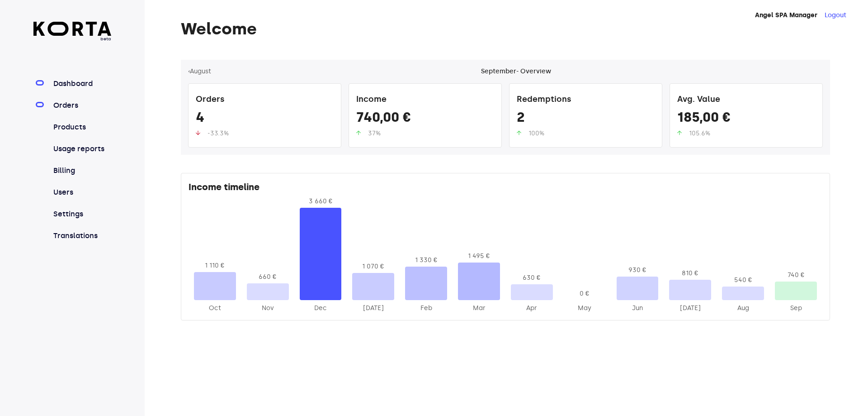 The height and width of the screenshot is (416, 868). Describe the element at coordinates (81, 214) in the screenshot. I see `a: Settings` at that location.